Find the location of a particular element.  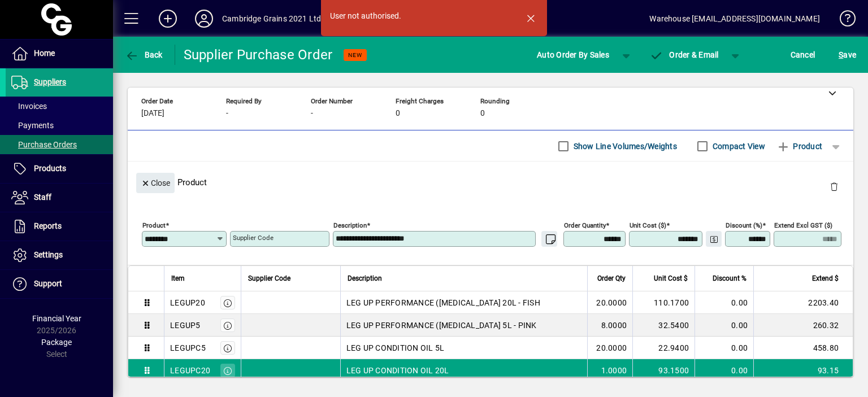

div: LEGUPC20 is located at coordinates (190, 370).